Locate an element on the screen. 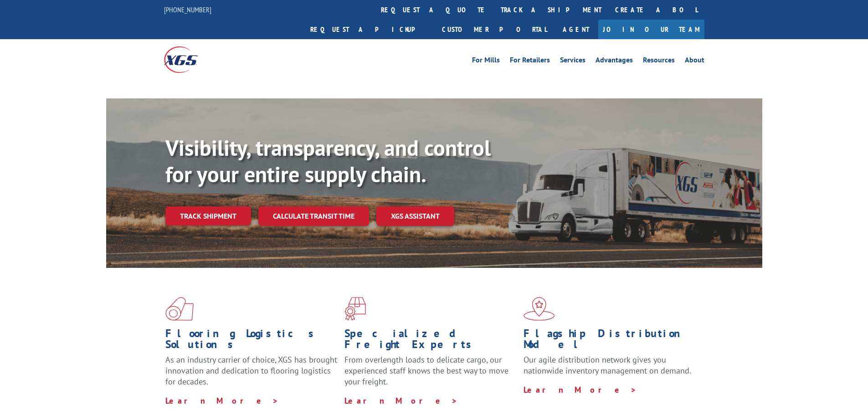  a: About is located at coordinates (695, 61).